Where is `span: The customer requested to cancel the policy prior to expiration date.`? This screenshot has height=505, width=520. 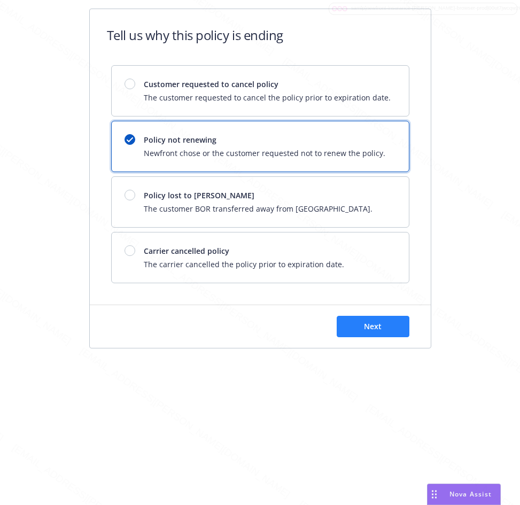
span: The customer requested to cancel the policy prior to expiration date. is located at coordinates (267, 97).